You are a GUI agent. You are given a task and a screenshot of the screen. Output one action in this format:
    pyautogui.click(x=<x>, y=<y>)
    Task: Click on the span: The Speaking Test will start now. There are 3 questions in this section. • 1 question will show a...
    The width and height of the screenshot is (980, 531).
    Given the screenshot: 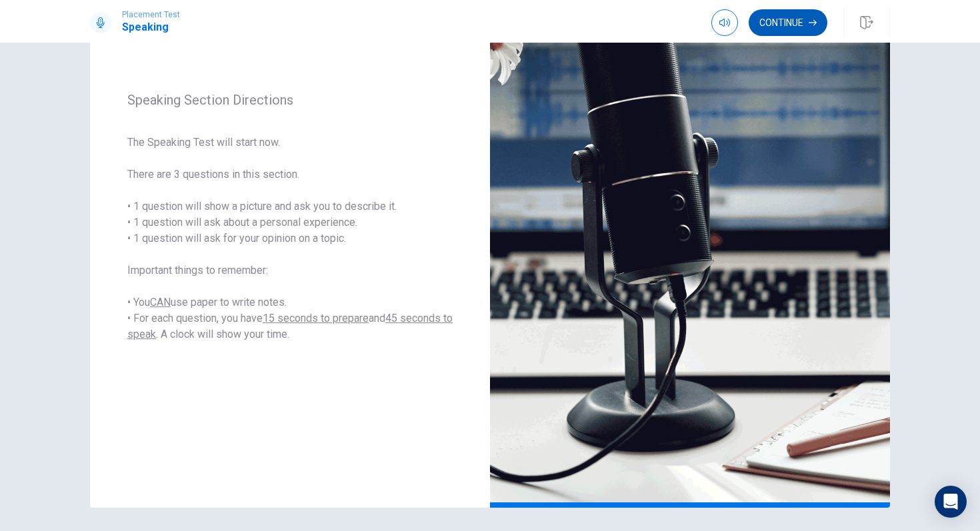 What is the action you would take?
    pyautogui.click(x=290, y=239)
    